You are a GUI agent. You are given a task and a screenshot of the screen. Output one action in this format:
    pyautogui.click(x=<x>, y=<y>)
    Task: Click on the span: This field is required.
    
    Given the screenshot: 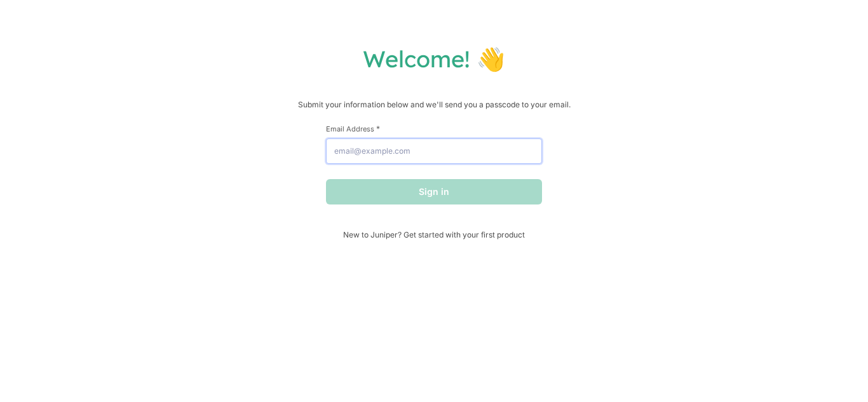 What is the action you would take?
    pyautogui.click(x=378, y=129)
    